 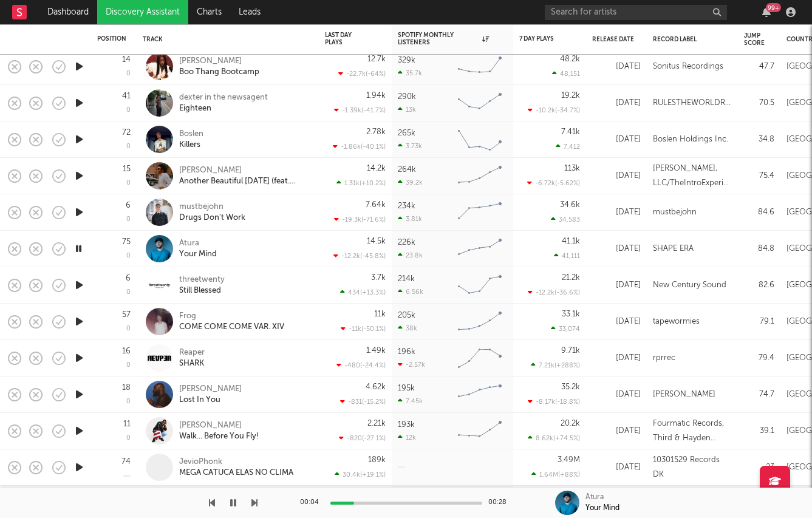 I want to click on div: 1.64M ( +88 % ), so click(x=556, y=474).